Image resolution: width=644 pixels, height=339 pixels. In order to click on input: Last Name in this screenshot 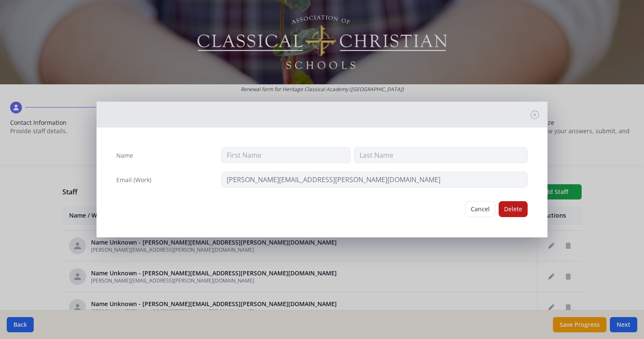, I will do `click(441, 156)`.